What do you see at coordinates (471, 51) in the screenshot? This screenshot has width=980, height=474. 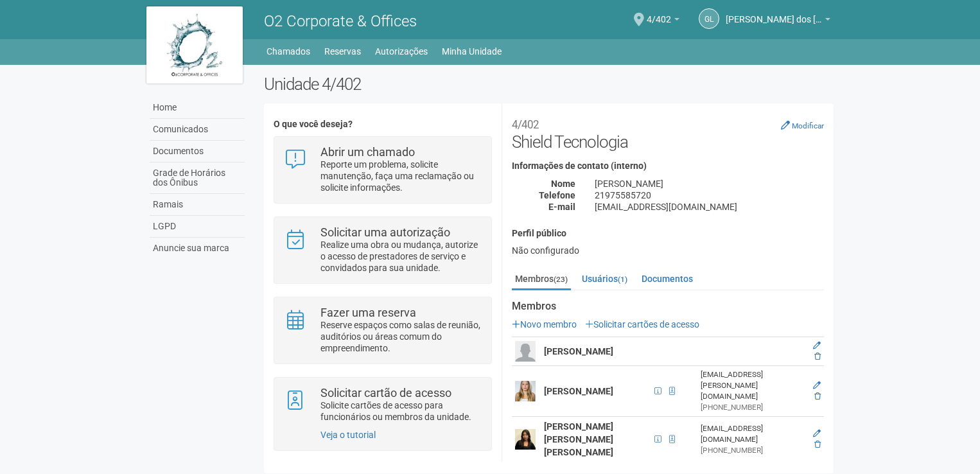 I see `a: Minha Unidade` at bounding box center [471, 51].